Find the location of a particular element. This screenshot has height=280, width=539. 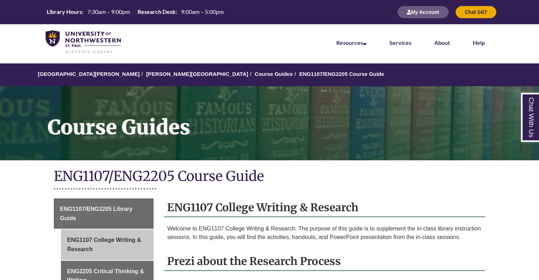

a: ENG1107/ENG2205 Library Guide is located at coordinates (104, 214).